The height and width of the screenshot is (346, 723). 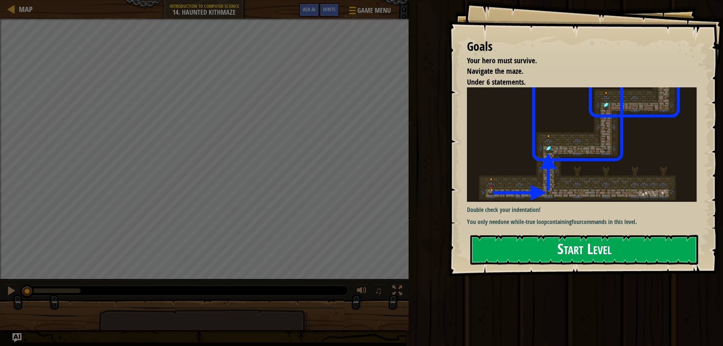 I want to click on button: Toggle fullscreen, so click(x=398, y=292).